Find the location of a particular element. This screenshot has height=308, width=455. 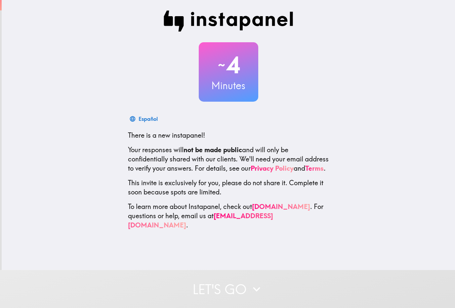

span: There is a new instapanel! is located at coordinates (166, 135).